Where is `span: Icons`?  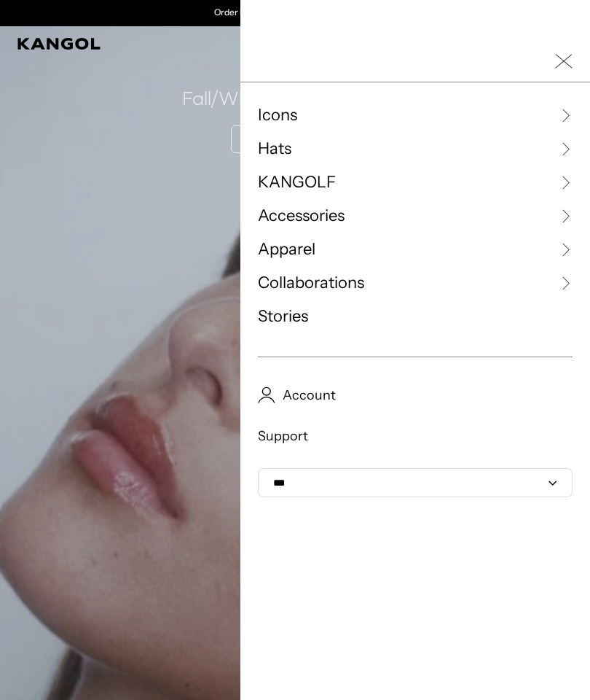 span: Icons is located at coordinates (278, 115).